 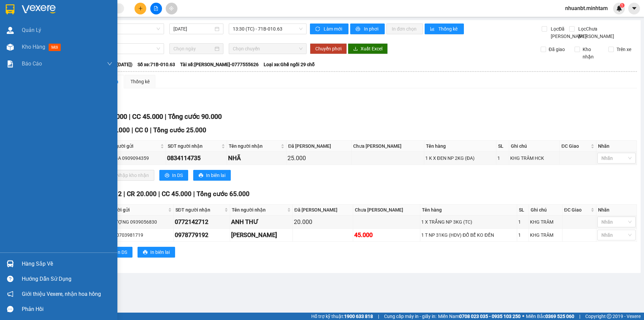 What do you see at coordinates (129, 175) in the screenshot?
I see `button: downloadNhập kho nhận` at bounding box center [129, 175].